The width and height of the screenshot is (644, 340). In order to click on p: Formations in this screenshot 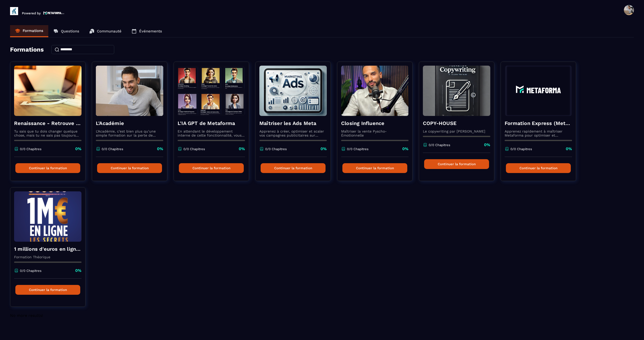, I will do `click(33, 30)`.